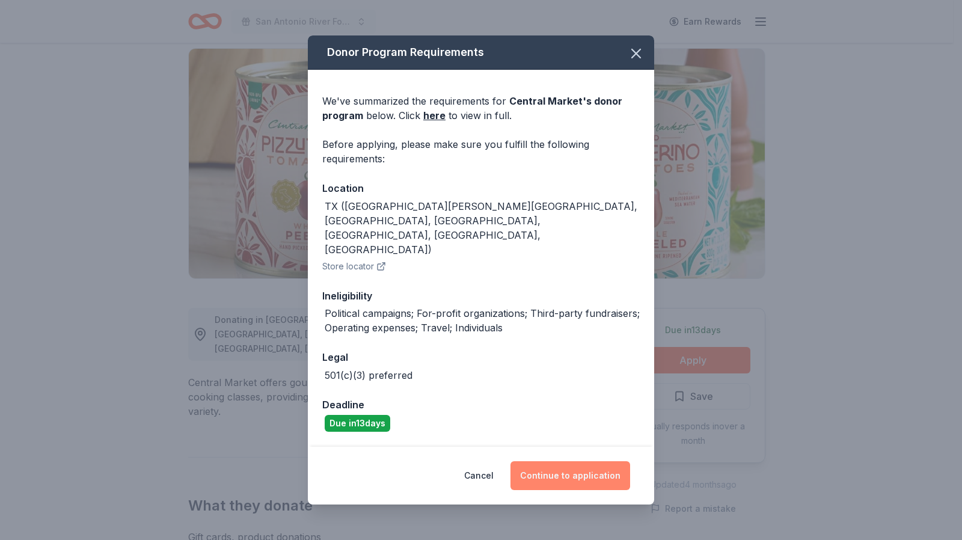 The image size is (962, 540). What do you see at coordinates (357, 423) in the screenshot?
I see `div: Due in 13 days` at bounding box center [357, 423].